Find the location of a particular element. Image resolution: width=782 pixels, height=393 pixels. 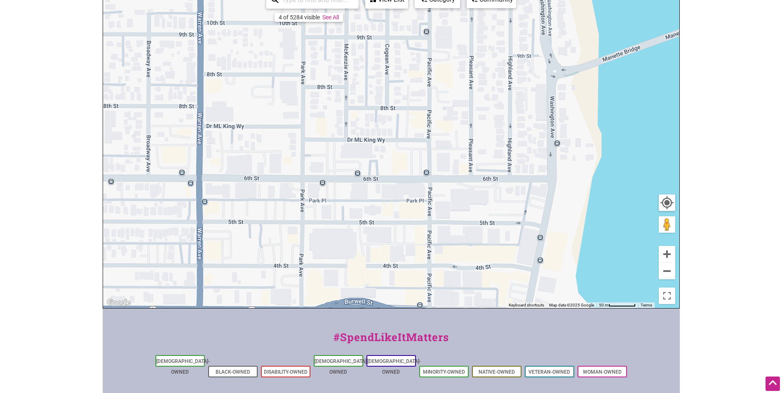

button: Zoom out is located at coordinates (667, 271).